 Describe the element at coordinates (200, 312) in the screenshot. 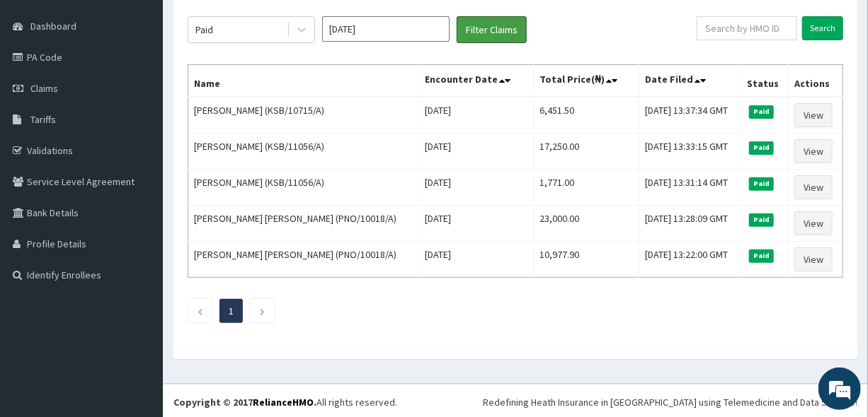

I see `a: Previous page` at that location.